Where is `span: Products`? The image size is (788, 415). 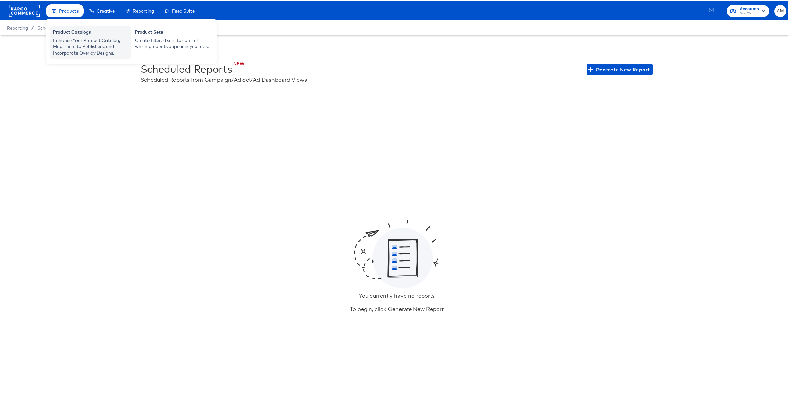
span: Products is located at coordinates (69, 10).